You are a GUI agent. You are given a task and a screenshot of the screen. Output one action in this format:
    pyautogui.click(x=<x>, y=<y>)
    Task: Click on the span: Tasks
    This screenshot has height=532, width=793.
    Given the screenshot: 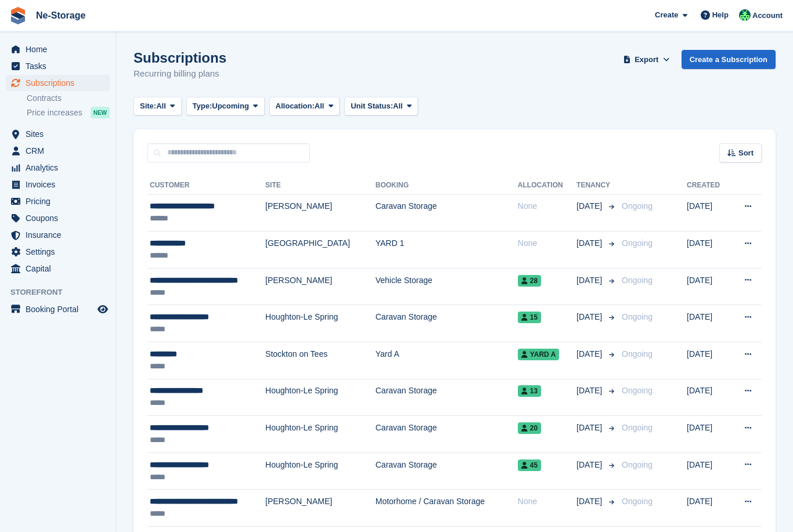 What is the action you would take?
    pyautogui.click(x=60, y=66)
    